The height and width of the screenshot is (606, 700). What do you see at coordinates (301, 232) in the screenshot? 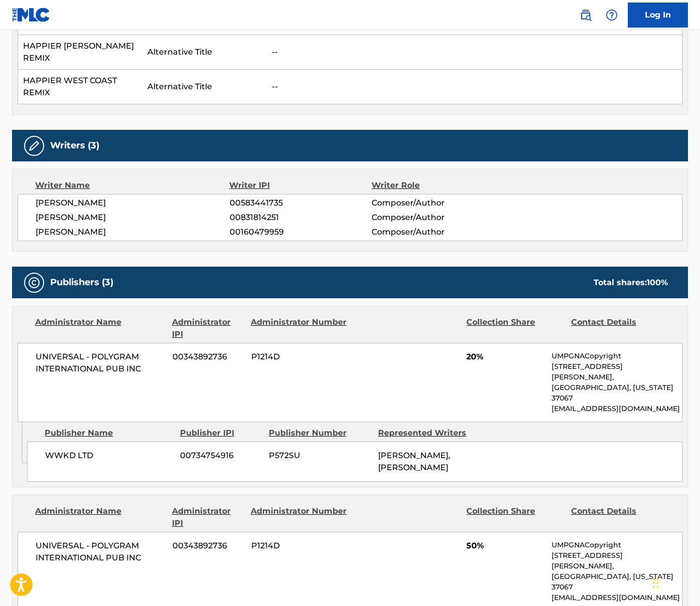
I see `span: 00160479959` at bounding box center [301, 232].